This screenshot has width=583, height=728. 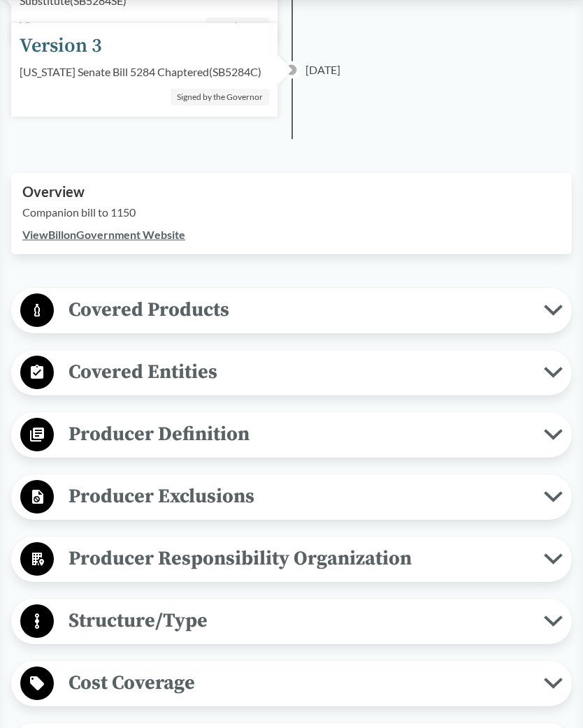 What do you see at coordinates (298, 558) in the screenshot?
I see `span: Producer Responsibility Organization` at bounding box center [298, 558].